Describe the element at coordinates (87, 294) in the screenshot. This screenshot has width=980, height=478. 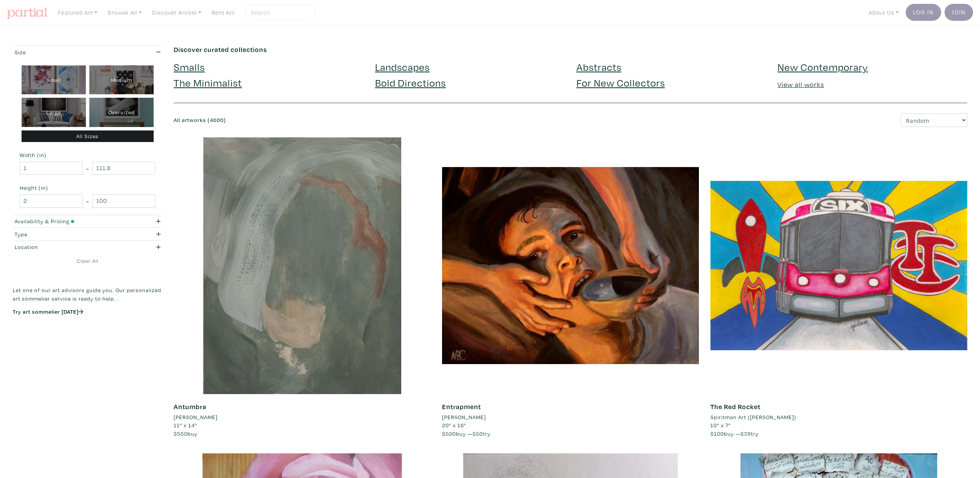
I see `p: Let one of our art advisors guide you. Our personalized art sommelier service is ready to help.` at that location.